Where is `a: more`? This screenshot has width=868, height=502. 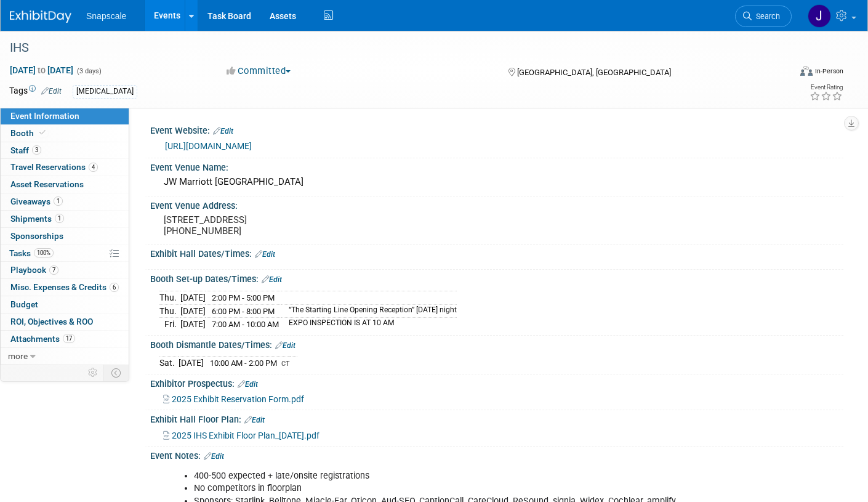 a: more is located at coordinates (64, 356).